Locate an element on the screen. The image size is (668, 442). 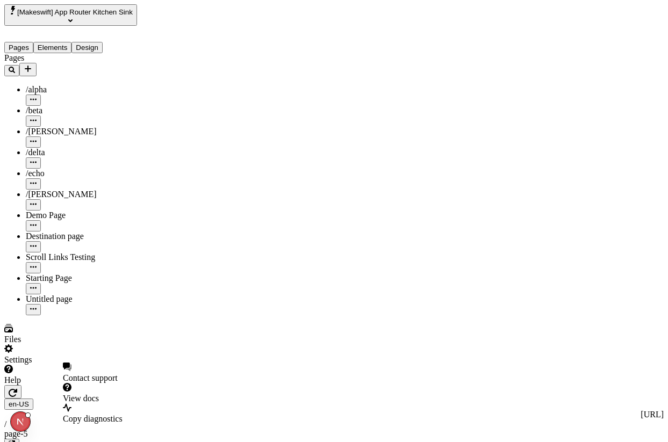
span: View docs is located at coordinates (81, 398).